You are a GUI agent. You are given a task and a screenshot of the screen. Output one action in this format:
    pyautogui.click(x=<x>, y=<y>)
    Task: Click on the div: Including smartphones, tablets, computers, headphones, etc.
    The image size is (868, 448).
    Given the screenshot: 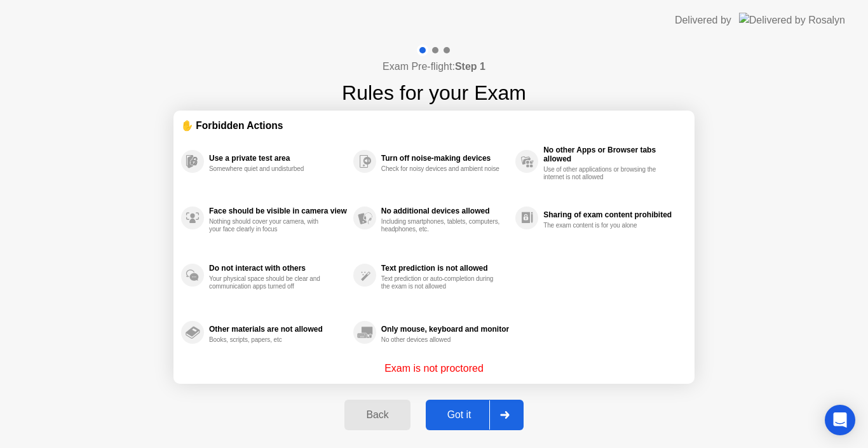 What is the action you would take?
    pyautogui.click(x=441, y=225)
    